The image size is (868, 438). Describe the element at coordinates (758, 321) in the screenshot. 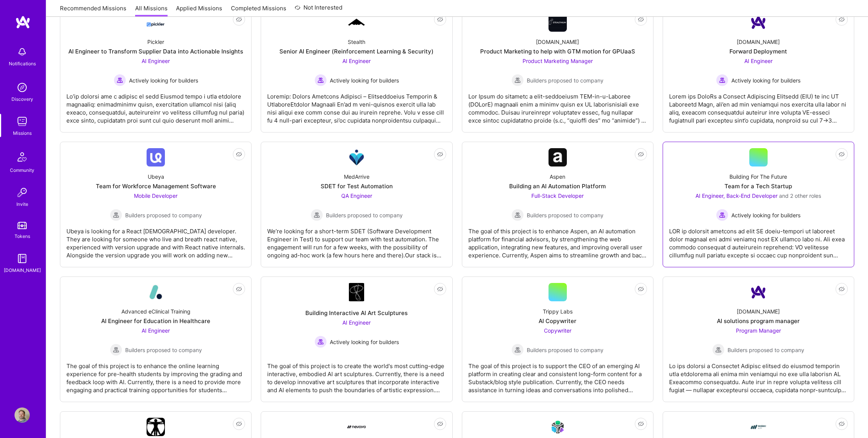

I see `div: AI solutions program manager` at that location.